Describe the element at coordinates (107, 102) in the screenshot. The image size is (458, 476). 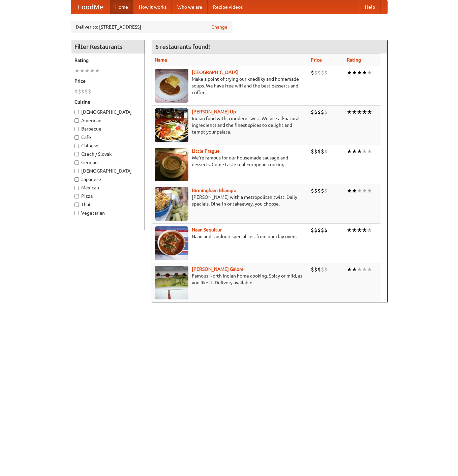
I see `h5: Cuisine` at that location.